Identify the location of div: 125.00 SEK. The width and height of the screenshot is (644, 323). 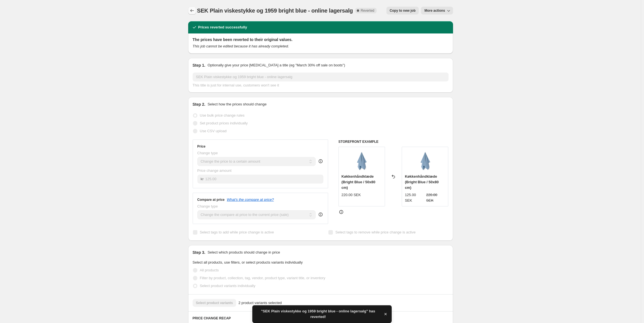
(414, 198).